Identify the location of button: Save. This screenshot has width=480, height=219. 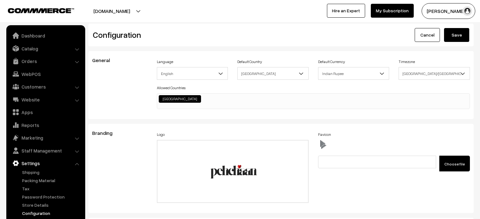
(457, 35).